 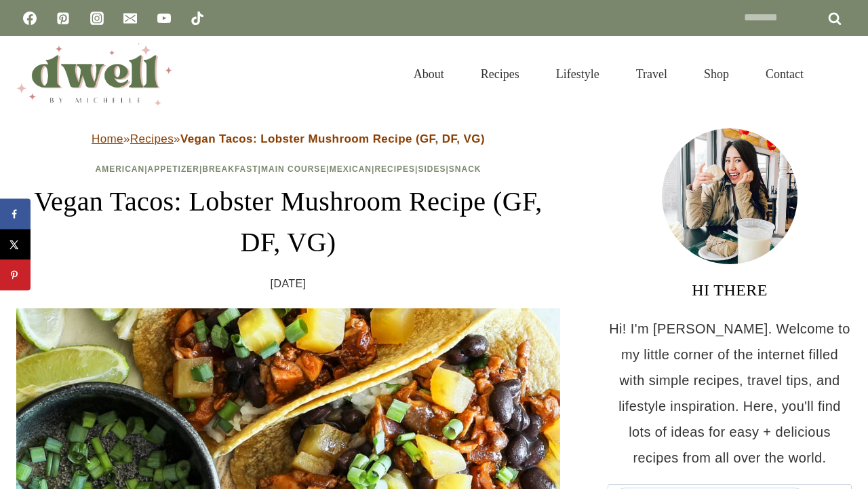 I want to click on a: Home, so click(x=107, y=138).